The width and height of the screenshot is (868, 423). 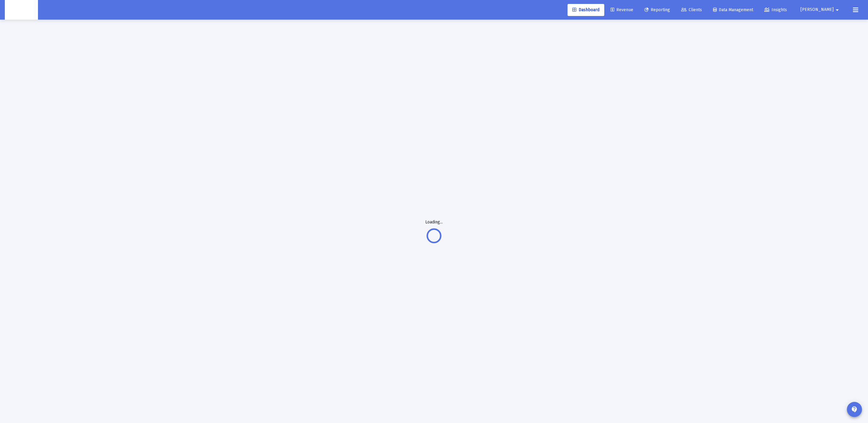 What do you see at coordinates (622, 10) in the screenshot?
I see `span: Revenue` at bounding box center [622, 10].